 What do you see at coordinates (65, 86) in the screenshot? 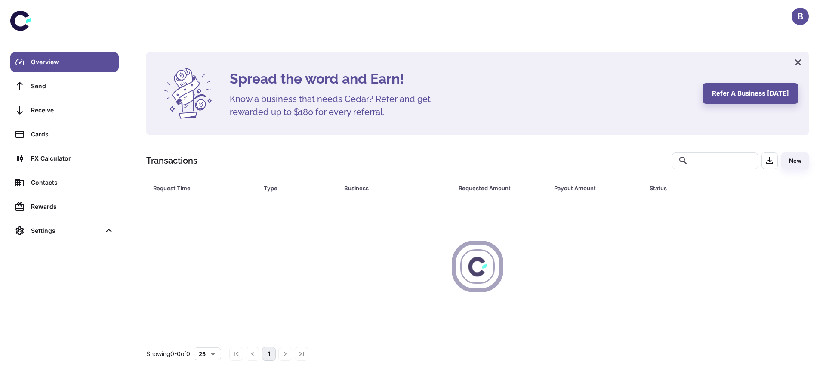
I see `a: Send` at bounding box center [65, 86].